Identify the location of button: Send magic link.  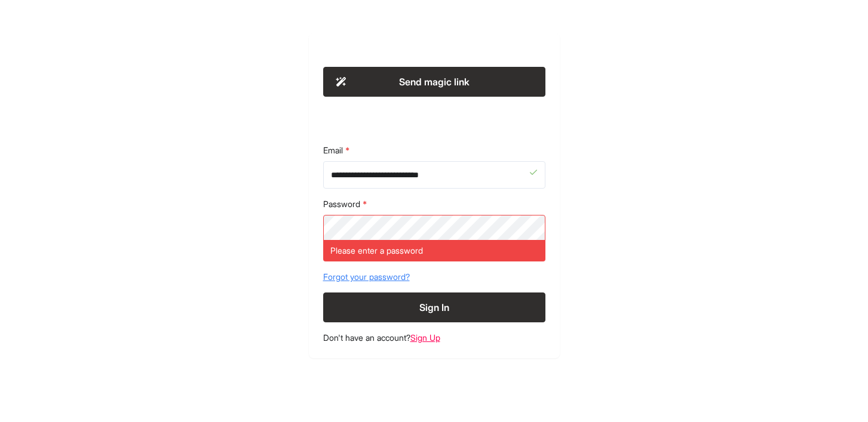
(434, 82).